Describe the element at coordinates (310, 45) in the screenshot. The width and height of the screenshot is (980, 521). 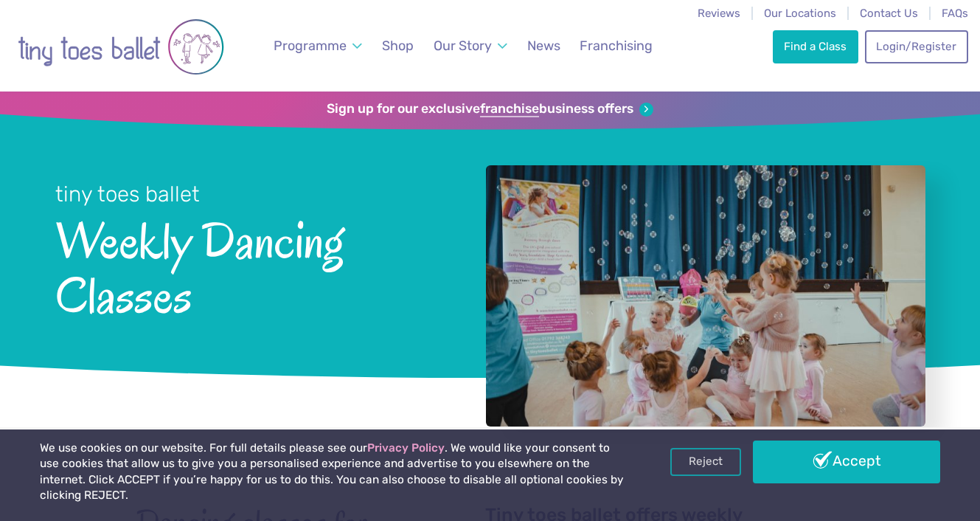
I see `span: Programme` at that location.